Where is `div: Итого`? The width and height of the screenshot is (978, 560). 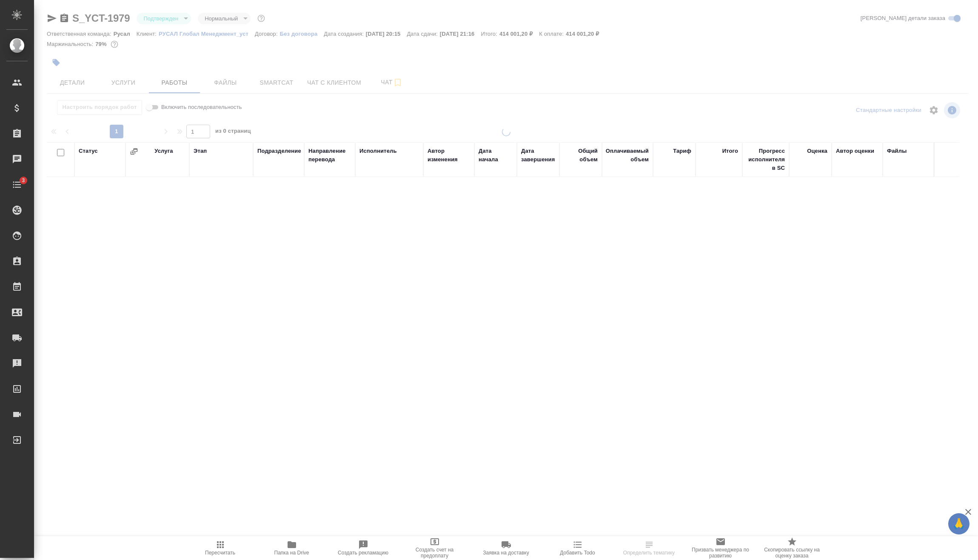
div: Итого is located at coordinates (730, 151).